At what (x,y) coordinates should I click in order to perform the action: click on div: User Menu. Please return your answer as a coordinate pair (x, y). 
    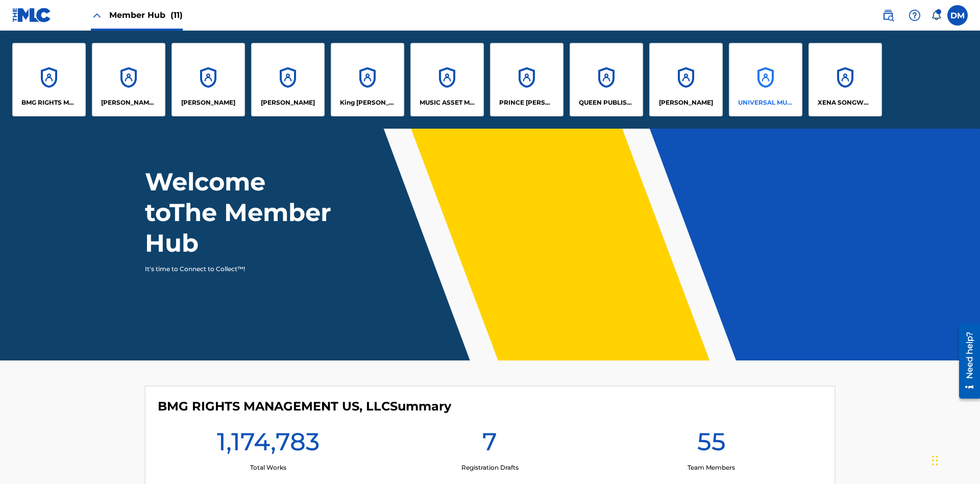
    Looking at the image, I should click on (957, 16).